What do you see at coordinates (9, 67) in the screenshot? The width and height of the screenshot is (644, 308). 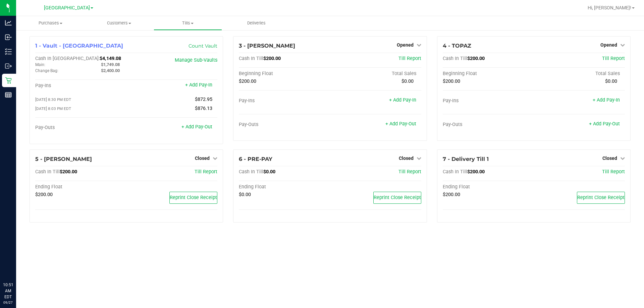 I see `inline-svg: Outbound` at bounding box center [9, 67].